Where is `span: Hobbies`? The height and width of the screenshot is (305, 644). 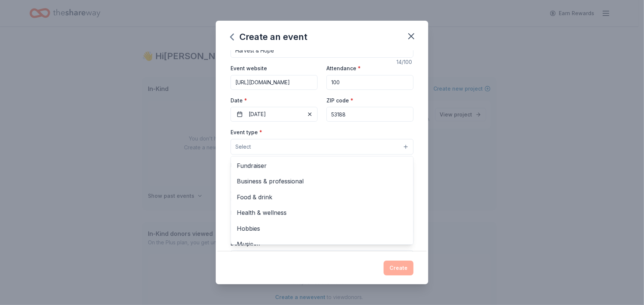
span: Hobbies is located at coordinates (322, 228).